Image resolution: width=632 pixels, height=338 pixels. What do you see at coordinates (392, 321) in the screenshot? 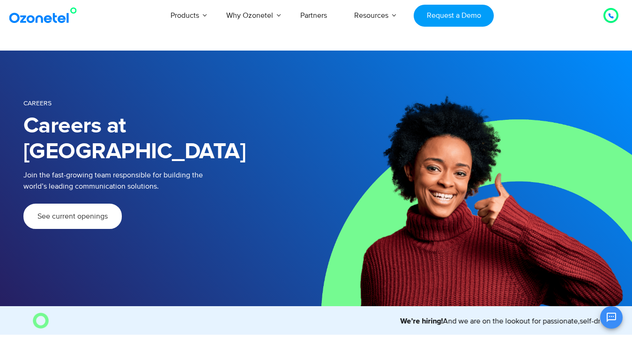
I see `strong: We’re hiring!` at bounding box center [392, 321].